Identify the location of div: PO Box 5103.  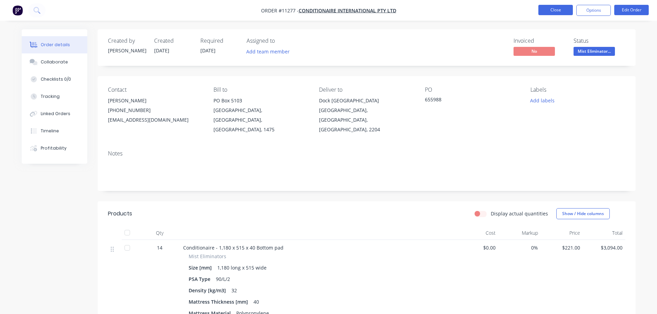
(261, 101).